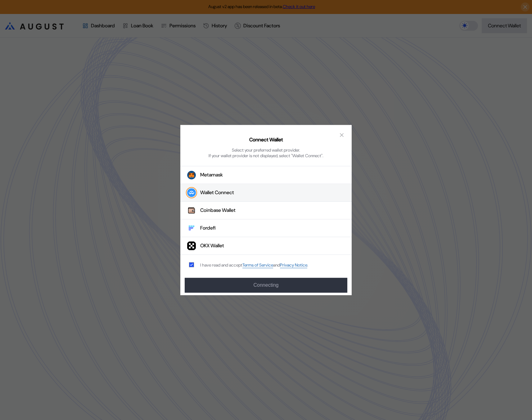  I want to click on div: Coinbase Wallet, so click(218, 210).